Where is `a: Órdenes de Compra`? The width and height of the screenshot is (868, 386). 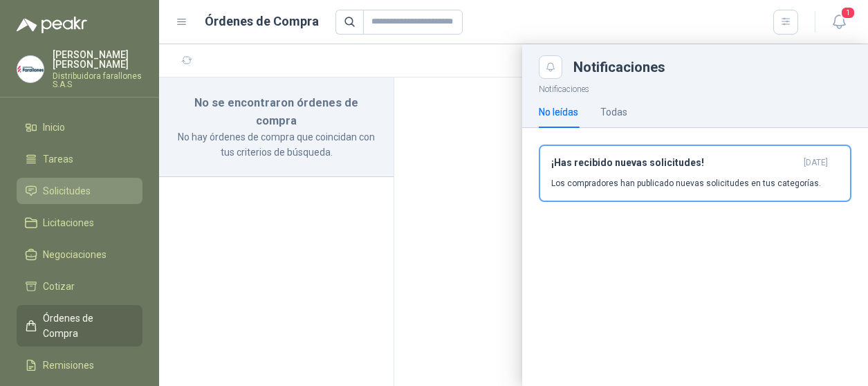 a: Órdenes de Compra is located at coordinates (80, 326).